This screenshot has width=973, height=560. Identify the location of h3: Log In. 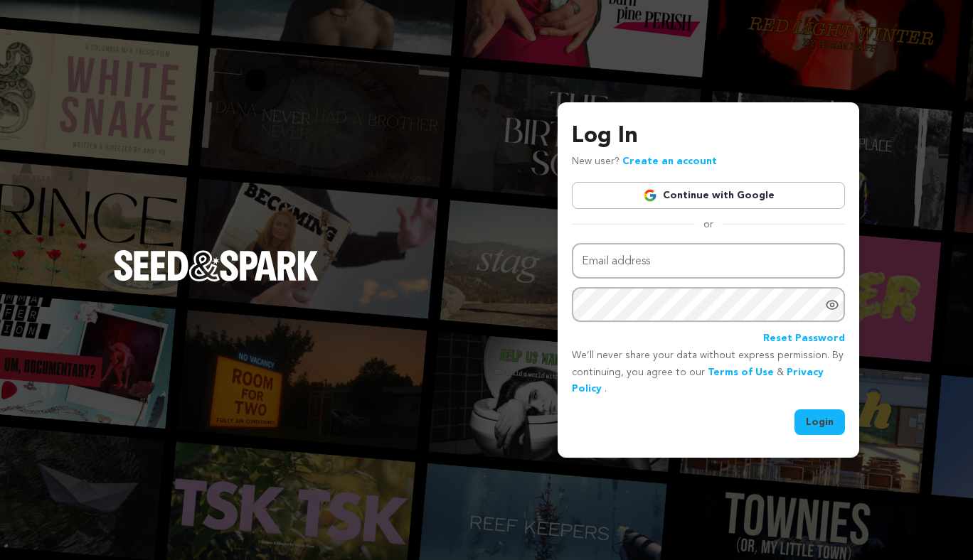
(708, 136).